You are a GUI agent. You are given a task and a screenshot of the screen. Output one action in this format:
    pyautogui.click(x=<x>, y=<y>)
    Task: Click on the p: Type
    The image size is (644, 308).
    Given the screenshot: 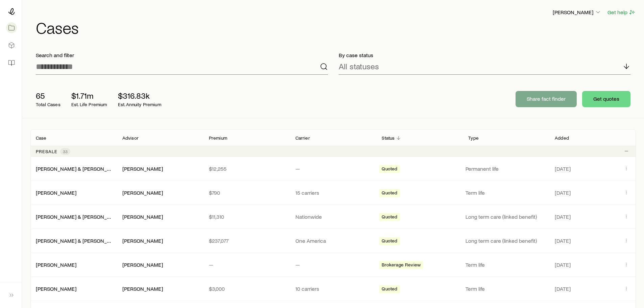 What is the action you would take?
    pyautogui.click(x=473, y=138)
    